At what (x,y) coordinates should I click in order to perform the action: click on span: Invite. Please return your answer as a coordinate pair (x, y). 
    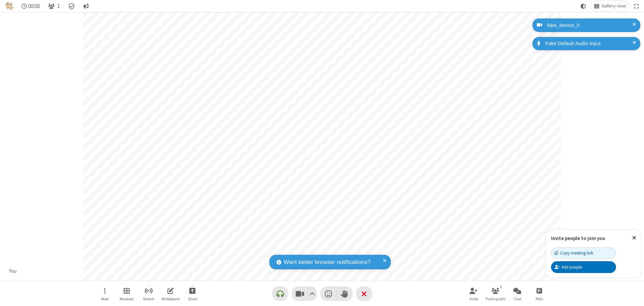
    Looking at the image, I should click on (474, 299).